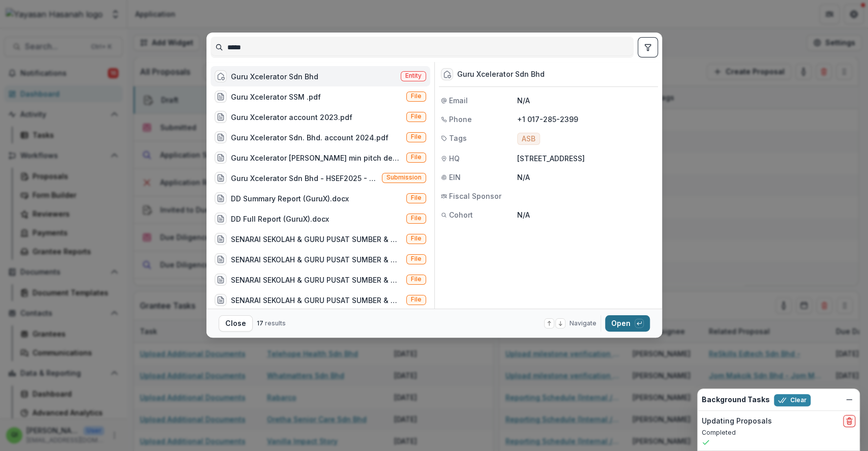 This screenshot has height=451, width=868. Describe the element at coordinates (309, 138) in the screenshot. I see `div: Guru Xcelerator Sdn. Bhd. account 2024.pdf` at that location.